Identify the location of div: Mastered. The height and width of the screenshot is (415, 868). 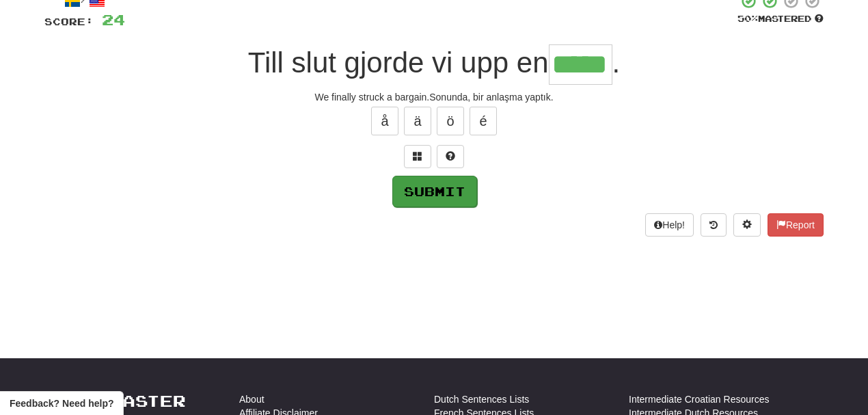
(781, 19).